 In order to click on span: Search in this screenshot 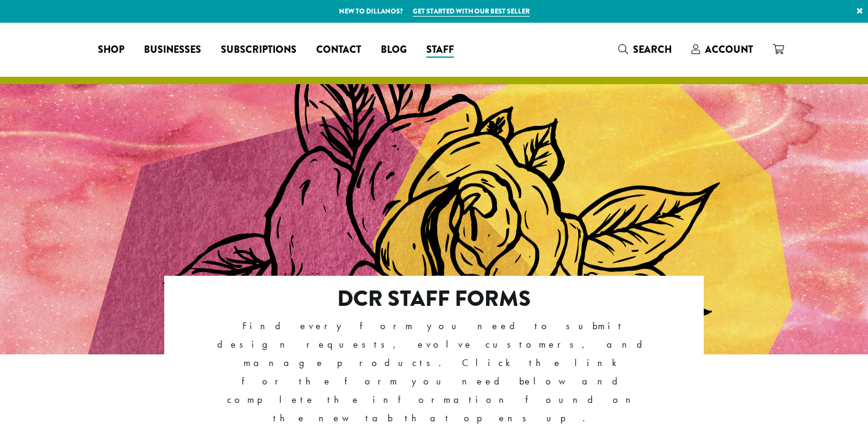, I will do `click(653, 49)`.